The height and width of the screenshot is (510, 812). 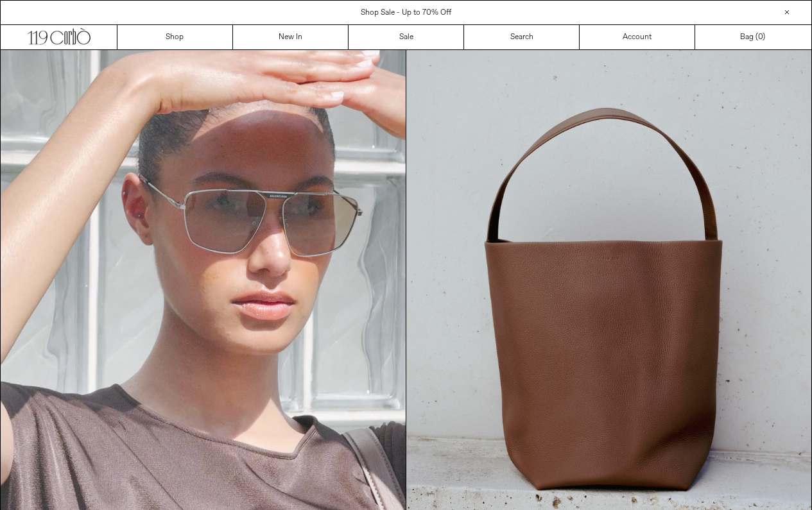 I want to click on a: New In, so click(x=291, y=37).